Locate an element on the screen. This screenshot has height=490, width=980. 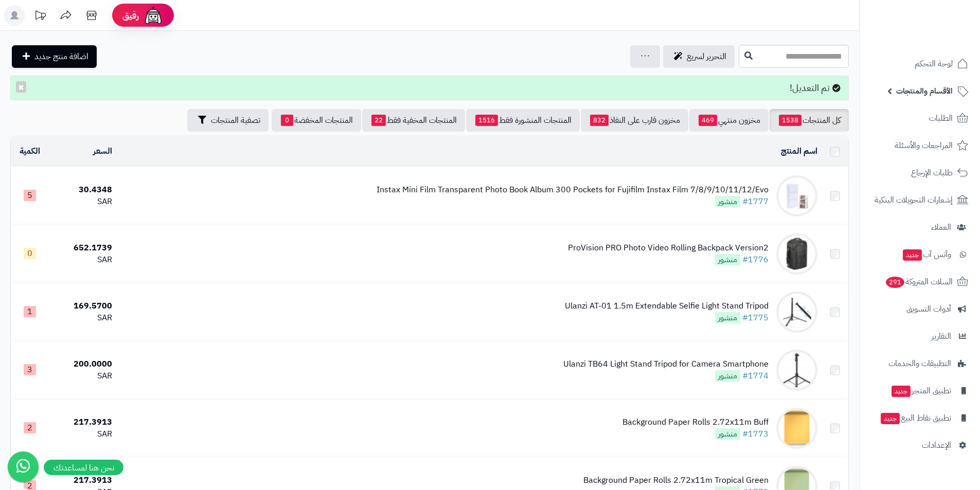
span: 469 is located at coordinates (708, 120).